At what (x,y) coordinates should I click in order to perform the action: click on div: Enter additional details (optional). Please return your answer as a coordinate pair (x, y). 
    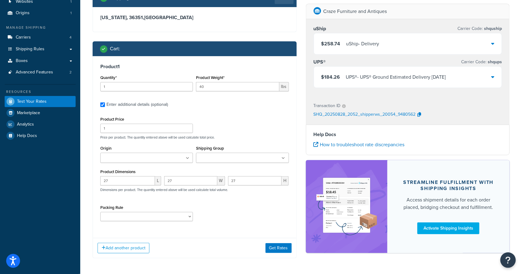
    Looking at the image, I should click on (137, 105).